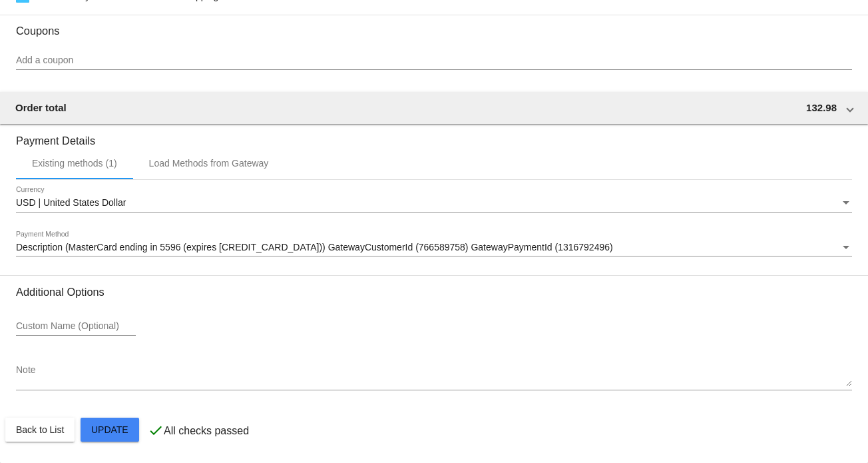  I want to click on input: Custom Name (Optional), so click(76, 327).